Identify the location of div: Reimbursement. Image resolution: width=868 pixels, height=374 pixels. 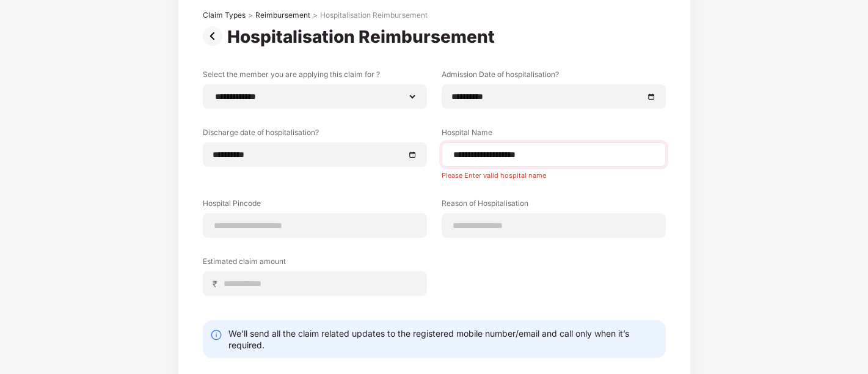
(282, 15).